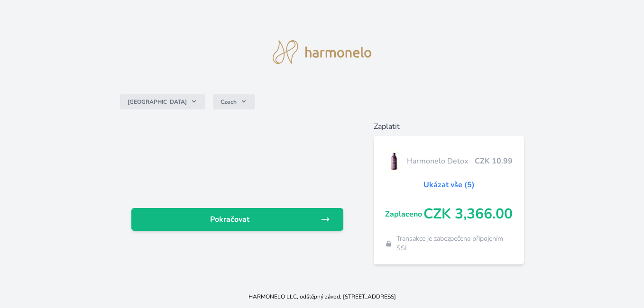 This screenshot has height=308, width=644. I want to click on span: Transakce je zabezpečena připojením SSL, so click(454, 243).